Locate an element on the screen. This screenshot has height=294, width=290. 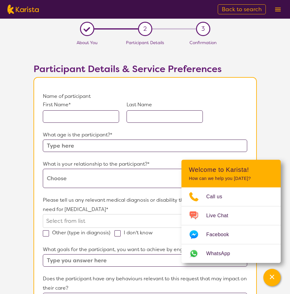
span: WhatsApp is located at coordinates (222, 253).